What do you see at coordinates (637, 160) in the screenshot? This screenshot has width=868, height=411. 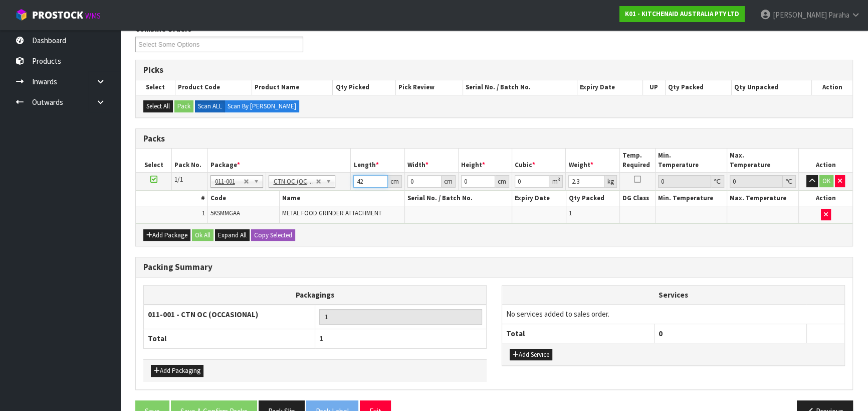 I see `th: Temp. Required` at bounding box center [637, 160].